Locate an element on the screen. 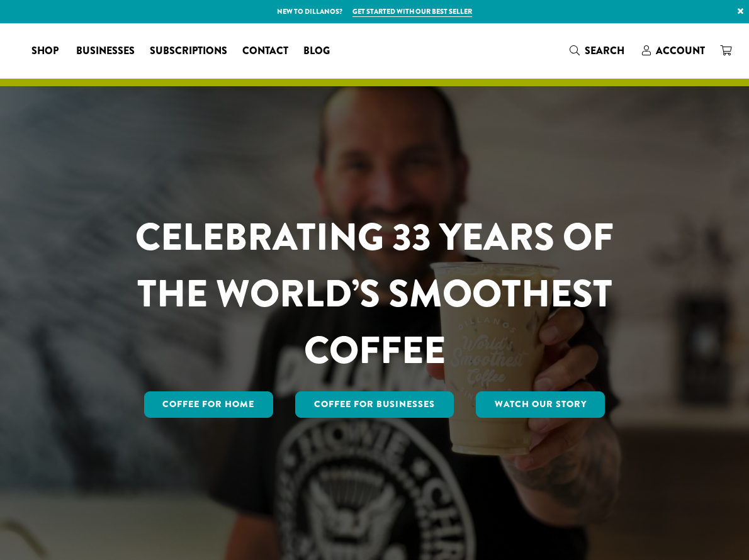 Image resolution: width=749 pixels, height=560 pixels. span: Blog is located at coordinates (317, 51).